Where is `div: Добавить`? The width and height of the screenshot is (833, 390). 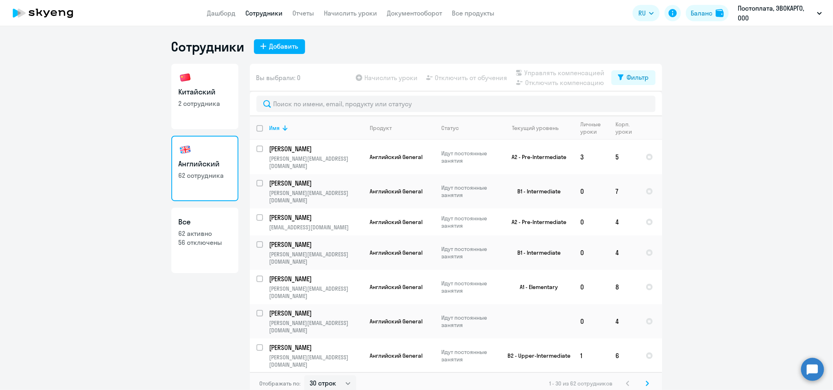
div: Добавить is located at coordinates (284, 46).